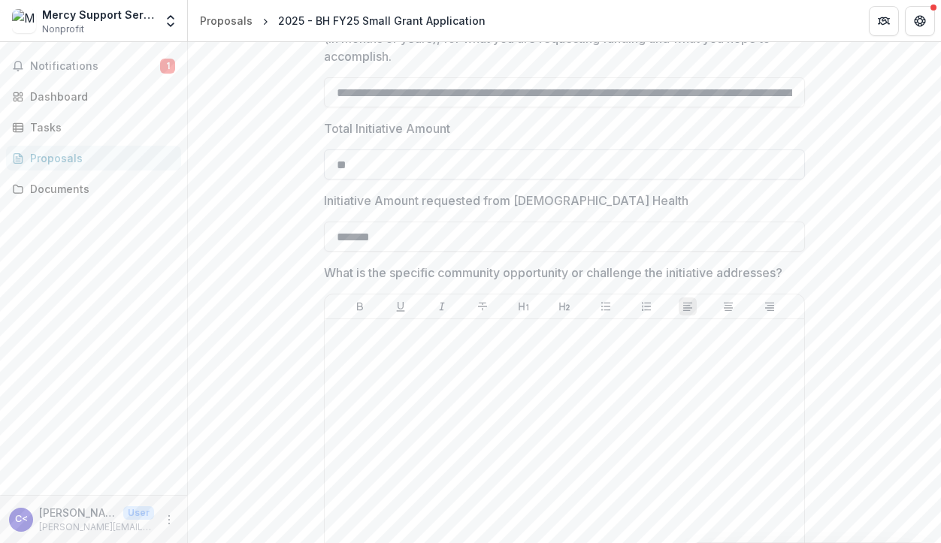 This screenshot has height=543, width=941. I want to click on div: Carmen Queen <carmen@mssclay.org>, so click(21, 519).